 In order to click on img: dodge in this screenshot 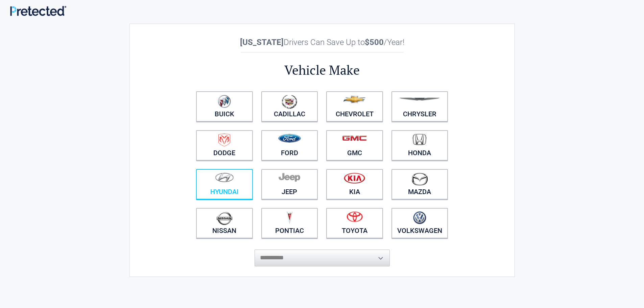, I will do `click(224, 140)`.